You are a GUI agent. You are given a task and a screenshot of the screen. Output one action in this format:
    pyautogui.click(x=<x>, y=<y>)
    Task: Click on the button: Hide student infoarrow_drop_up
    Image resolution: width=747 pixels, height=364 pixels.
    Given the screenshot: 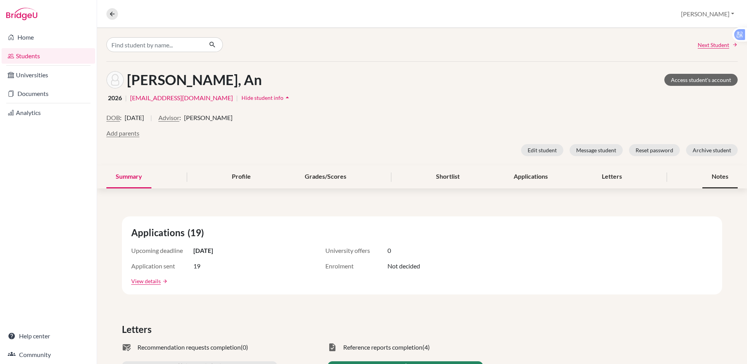 What is the action you would take?
    pyautogui.click(x=266, y=98)
    